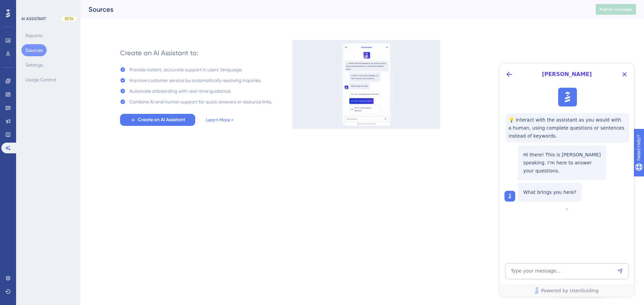 The image size is (644, 305). What do you see at coordinates (68, 64) in the screenshot?
I see `span: 💡 Interact with the assistant as you would with a human, using complete questions or sentences in...` at bounding box center [68, 64].